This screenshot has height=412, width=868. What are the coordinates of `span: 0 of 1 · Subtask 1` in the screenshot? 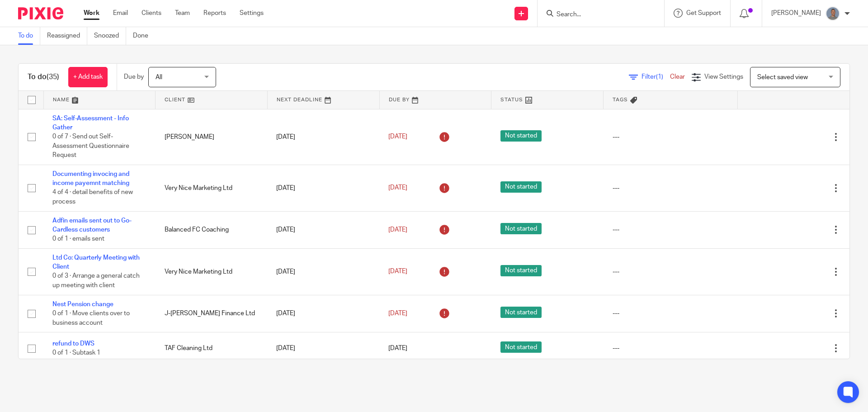 It's located at (76, 352).